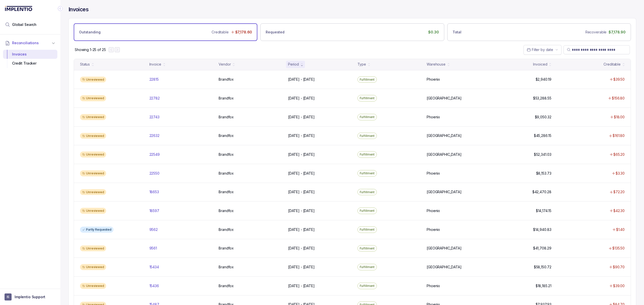  I want to click on div: Reconciliations, so click(30, 59).